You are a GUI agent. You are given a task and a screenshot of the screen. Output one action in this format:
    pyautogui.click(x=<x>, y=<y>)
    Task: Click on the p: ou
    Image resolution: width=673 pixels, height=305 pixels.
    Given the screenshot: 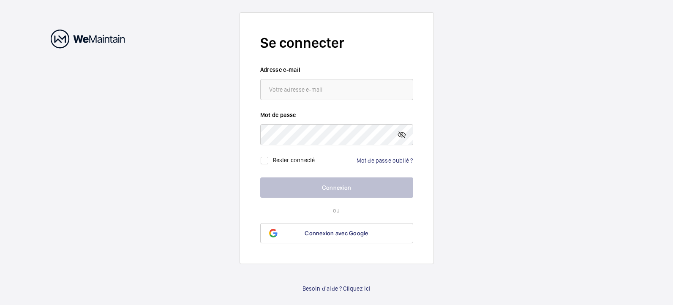 What is the action you would take?
    pyautogui.click(x=337, y=210)
    